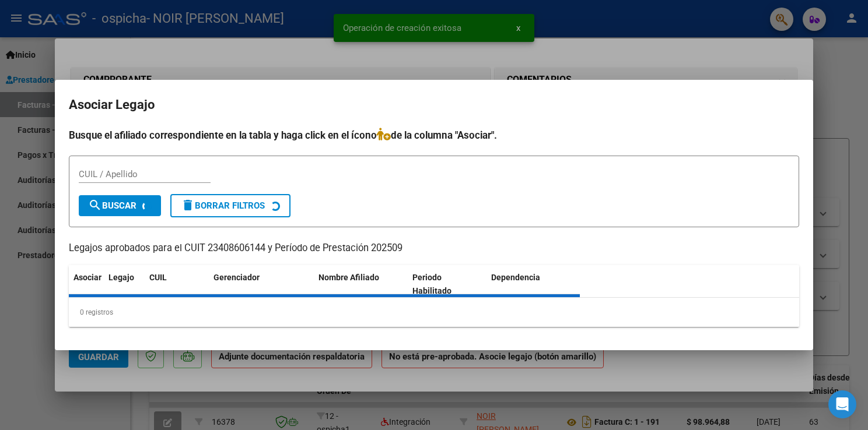 Image resolution: width=868 pixels, height=430 pixels. Describe the element at coordinates (533, 284) in the screenshot. I see `datatable-header-cell: Dependencia` at that location.